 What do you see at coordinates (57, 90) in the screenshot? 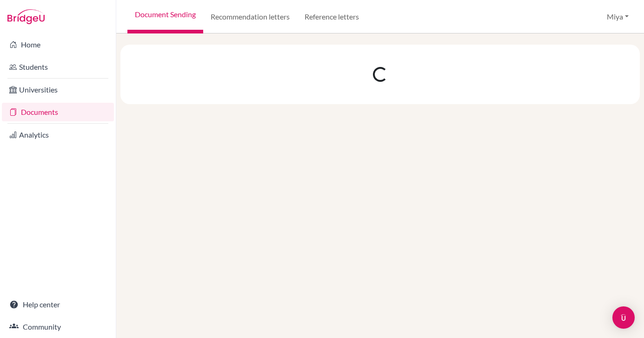
I see `a: Universities` at bounding box center [57, 90].